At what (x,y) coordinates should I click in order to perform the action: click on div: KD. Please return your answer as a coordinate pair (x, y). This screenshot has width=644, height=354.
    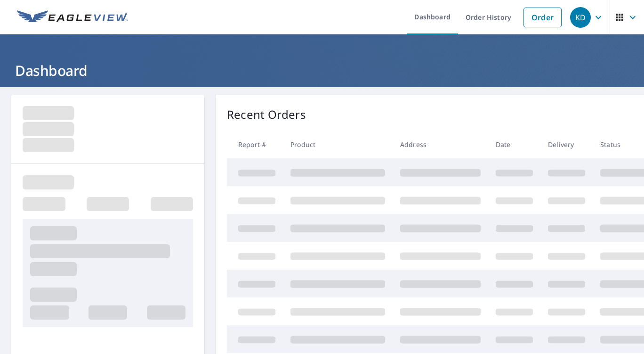
    Looking at the image, I should click on (581, 17).